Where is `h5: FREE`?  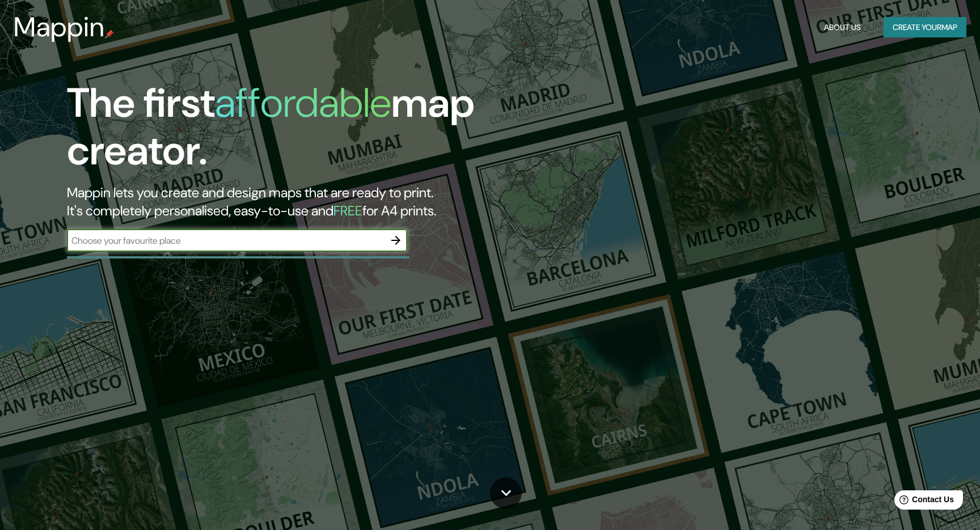
h5: FREE is located at coordinates (347, 210).